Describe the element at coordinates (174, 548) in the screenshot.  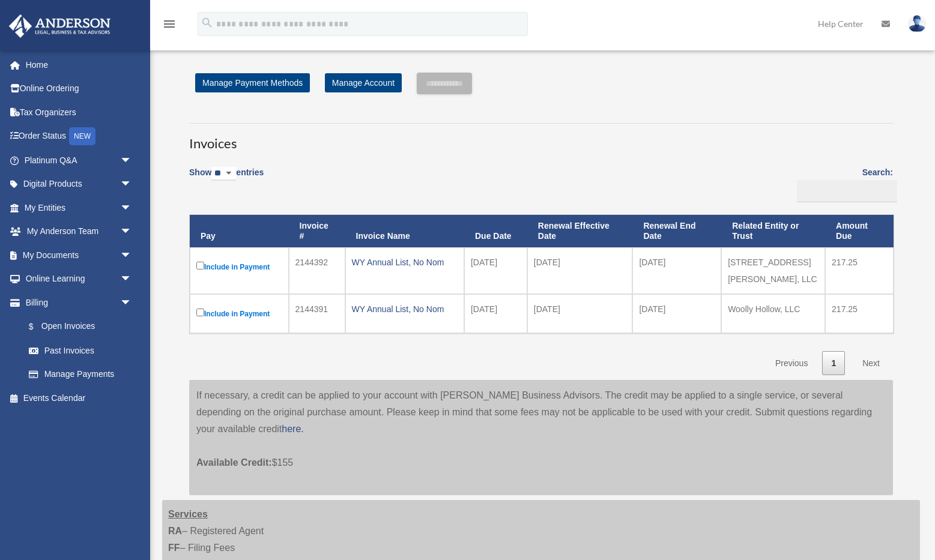
I see `strong: FF` at that location.